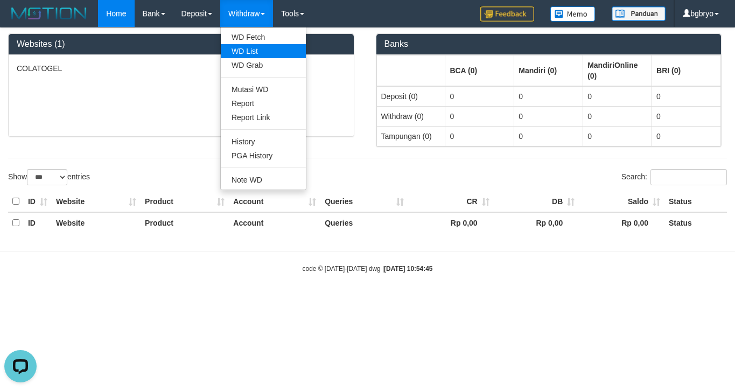 This screenshot has width=735, height=391. I want to click on img: MOTION_logo.png, so click(49, 13).